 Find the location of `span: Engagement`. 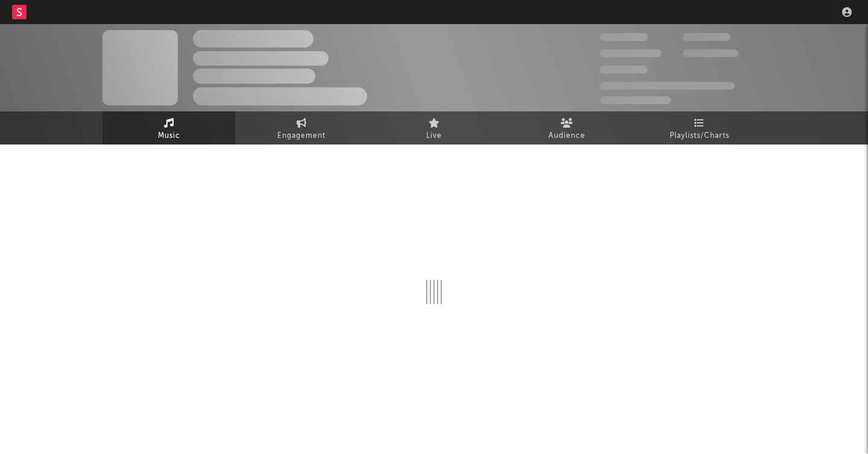

span: Engagement is located at coordinates (301, 136).